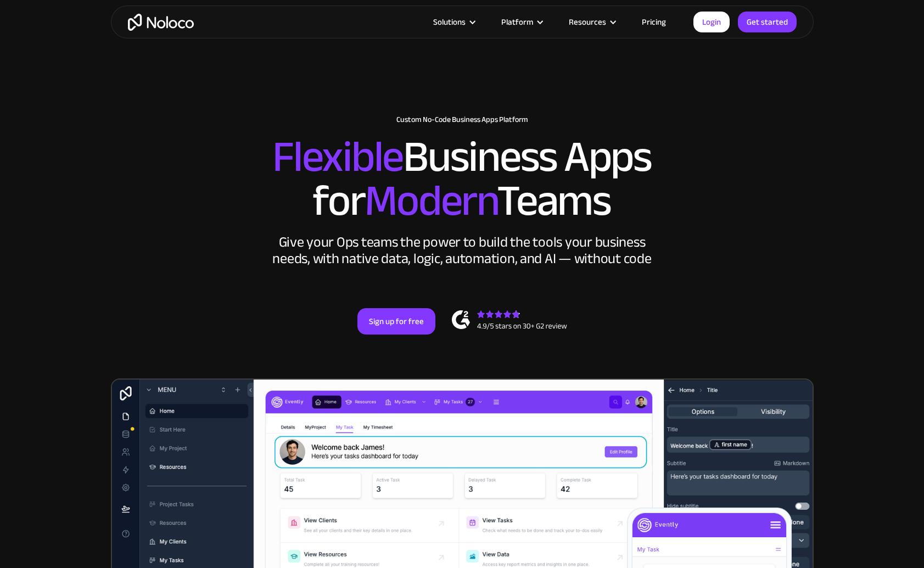 The image size is (924, 568). What do you see at coordinates (462, 120) in the screenshot?
I see `h1: Custom No-Code Business Apps Platform` at bounding box center [462, 120].